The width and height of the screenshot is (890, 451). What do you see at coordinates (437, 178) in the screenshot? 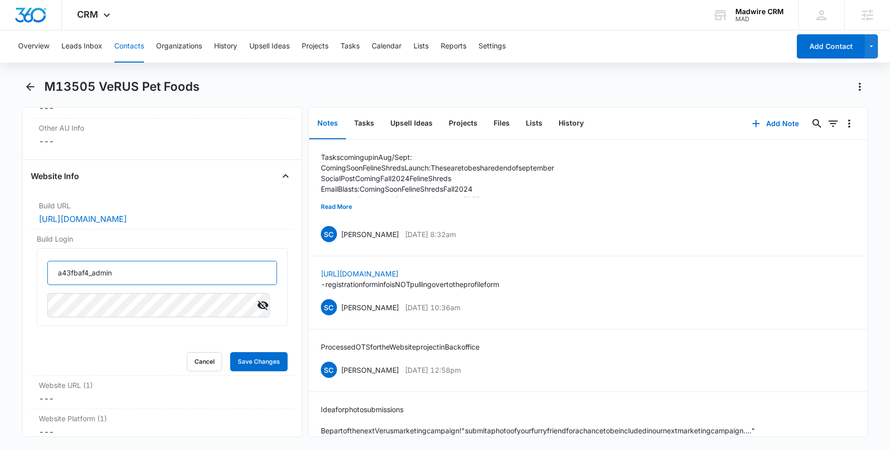
I see `p: Social Post Coming Fall 2024 Feline Shreds` at bounding box center [437, 178].